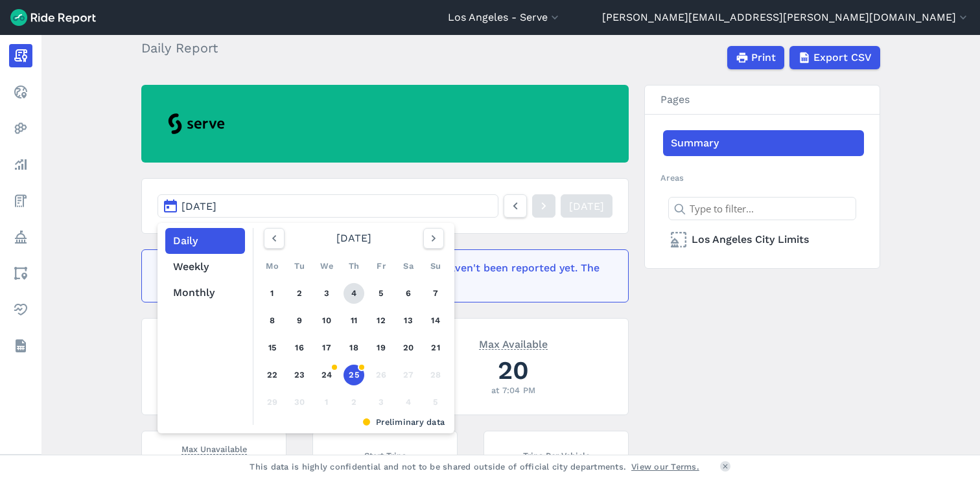 Image resolution: width=980 pixels, height=478 pixels. What do you see at coordinates (436, 267) in the screenshot?
I see `div: Su` at bounding box center [436, 267].